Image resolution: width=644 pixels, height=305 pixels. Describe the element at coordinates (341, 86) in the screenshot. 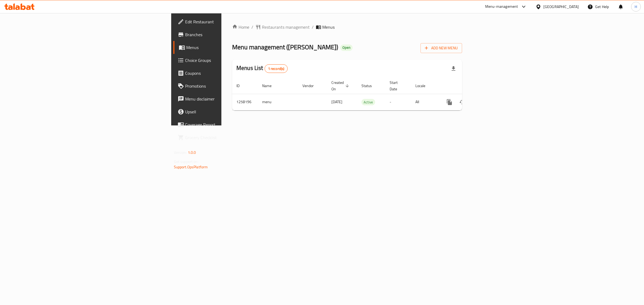

I see `span: Created On` at that location.